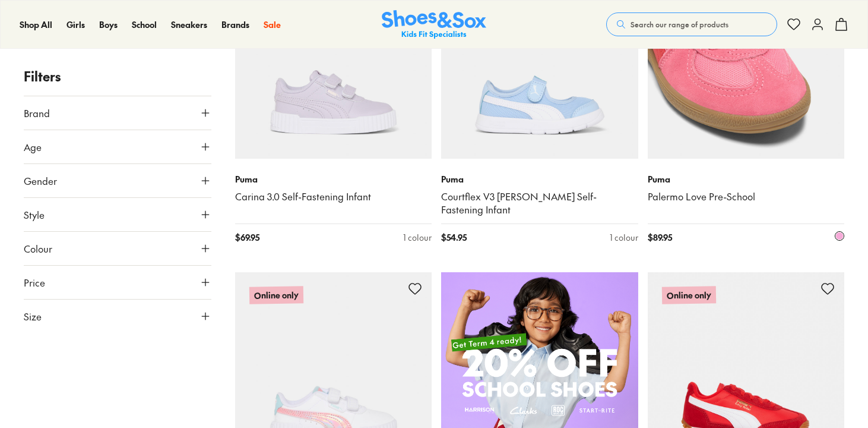 Image resolution: width=868 pixels, height=428 pixels. What do you see at coordinates (272, 24) in the screenshot?
I see `a: Sale` at bounding box center [272, 24].